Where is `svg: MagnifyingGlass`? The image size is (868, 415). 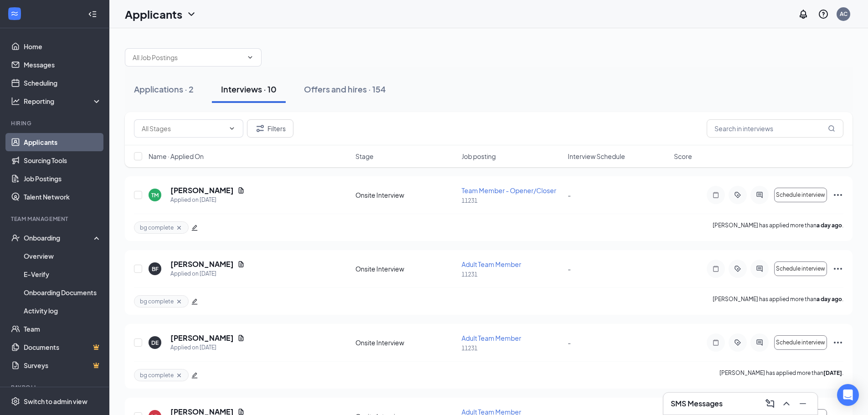 svg: MagnifyingGlass is located at coordinates (831, 128).